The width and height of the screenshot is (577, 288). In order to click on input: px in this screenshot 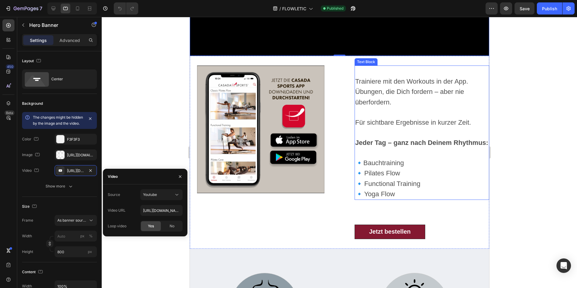, I will do `click(76, 252)`.